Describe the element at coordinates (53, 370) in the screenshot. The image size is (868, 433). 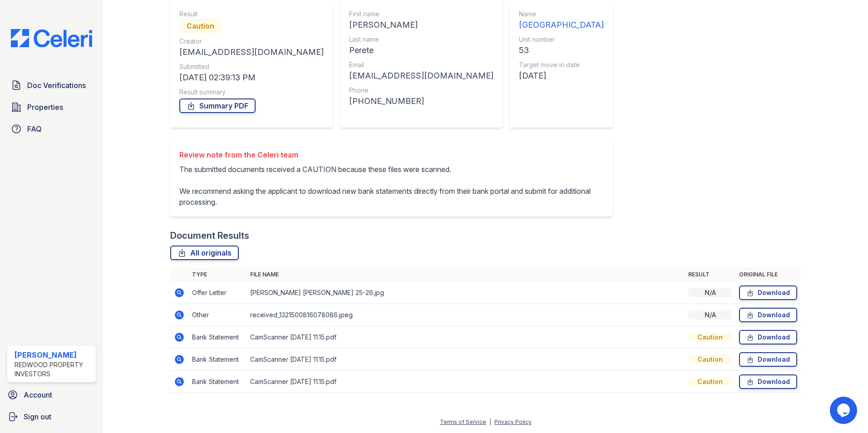
I see `div: Redwood Property Investors` at that location.